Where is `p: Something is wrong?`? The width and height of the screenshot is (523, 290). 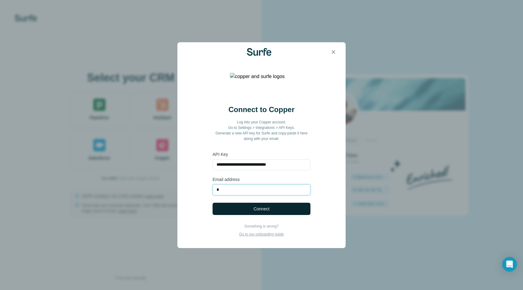
p: Something is wrong? is located at coordinates (262, 226).